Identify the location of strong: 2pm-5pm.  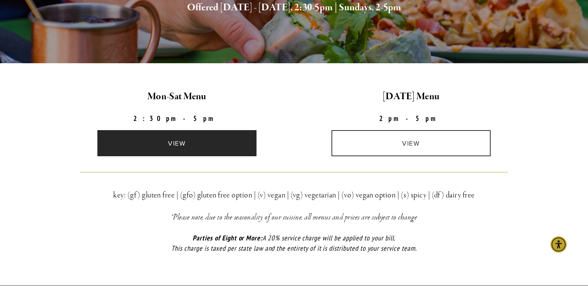
(411, 118).